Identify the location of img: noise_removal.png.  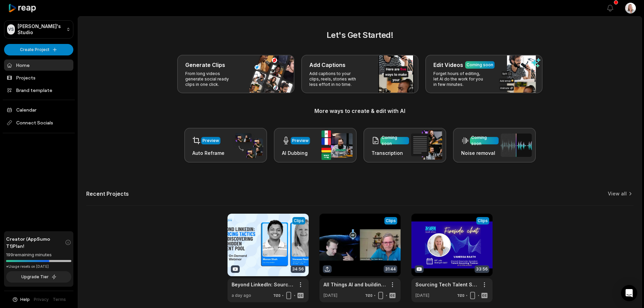
(516, 145).